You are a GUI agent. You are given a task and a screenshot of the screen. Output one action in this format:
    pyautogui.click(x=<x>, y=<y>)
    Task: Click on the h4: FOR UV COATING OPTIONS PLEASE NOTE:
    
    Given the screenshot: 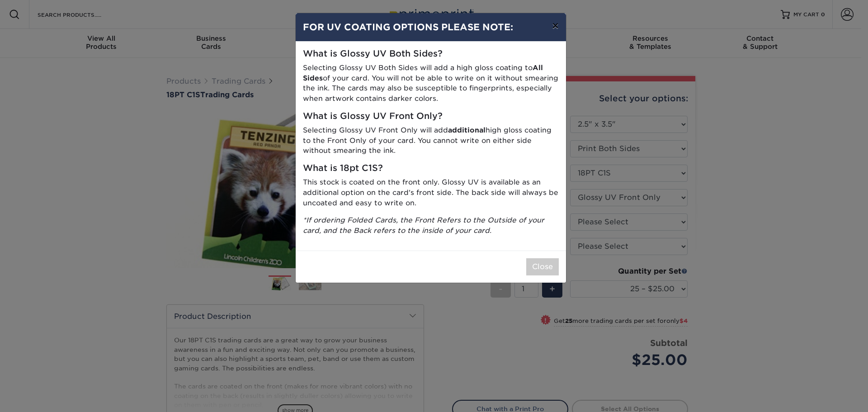 What is the action you would take?
    pyautogui.click(x=431, y=27)
    